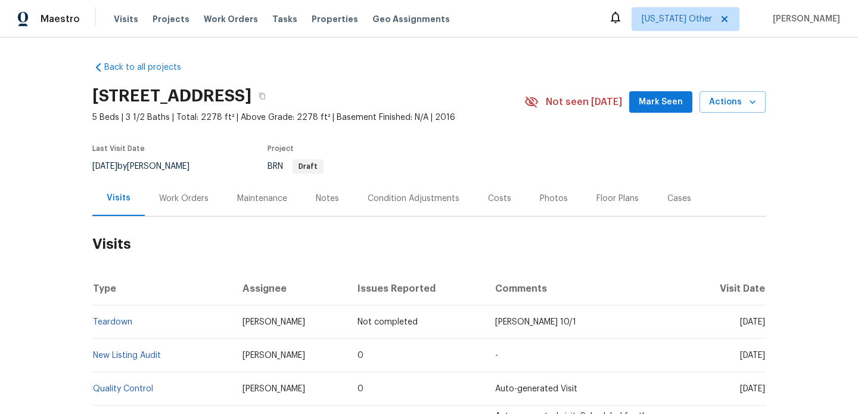 This screenshot has height=414, width=858. I want to click on div: Photos, so click(554, 198).